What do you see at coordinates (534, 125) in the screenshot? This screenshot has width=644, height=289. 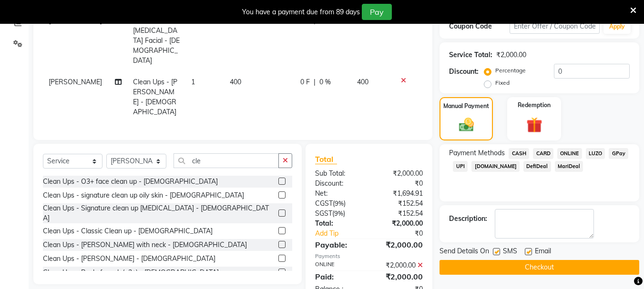 I see `img: _gift.svg` at bounding box center [534, 125].